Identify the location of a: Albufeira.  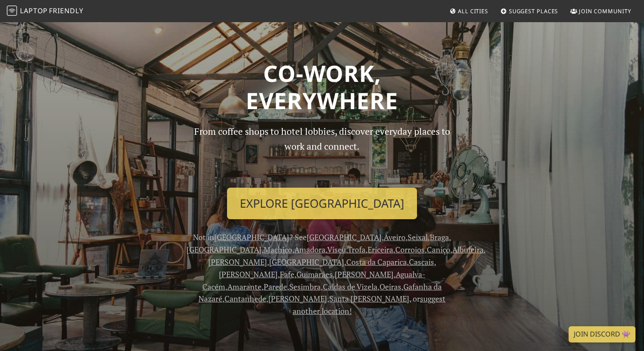
(468, 250).